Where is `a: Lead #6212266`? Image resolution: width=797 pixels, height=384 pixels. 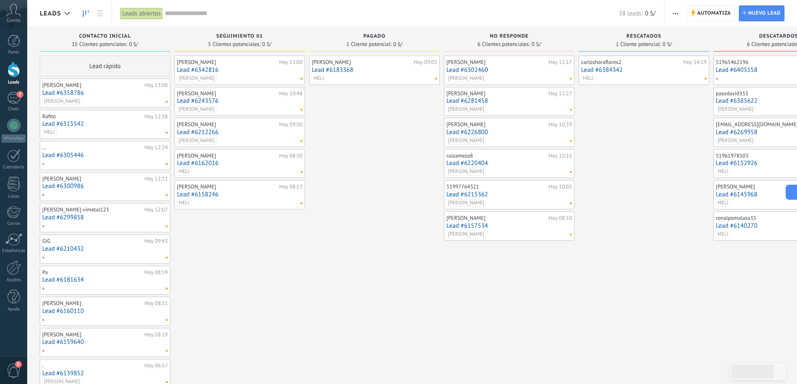 a: Lead #6212266 is located at coordinates (240, 132).